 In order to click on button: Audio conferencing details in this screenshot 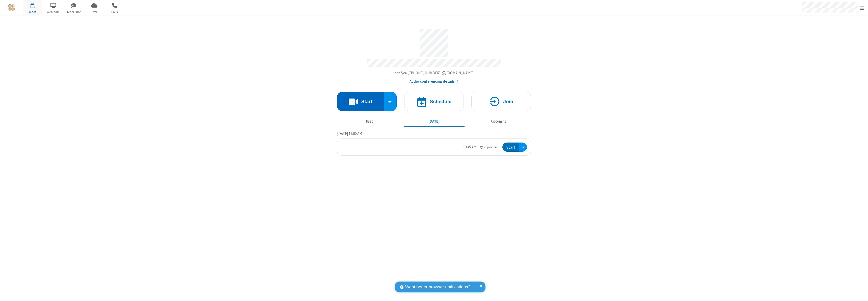, I will do `click(434, 81)`.